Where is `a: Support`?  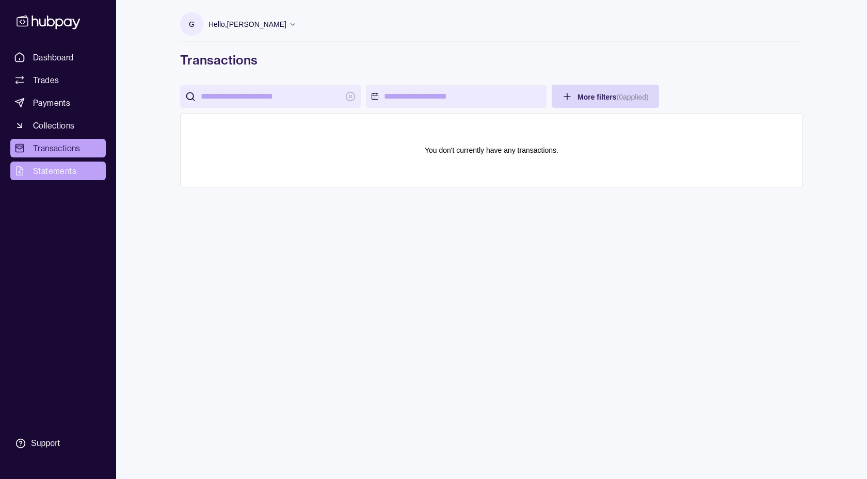
a: Support is located at coordinates (58, 443).